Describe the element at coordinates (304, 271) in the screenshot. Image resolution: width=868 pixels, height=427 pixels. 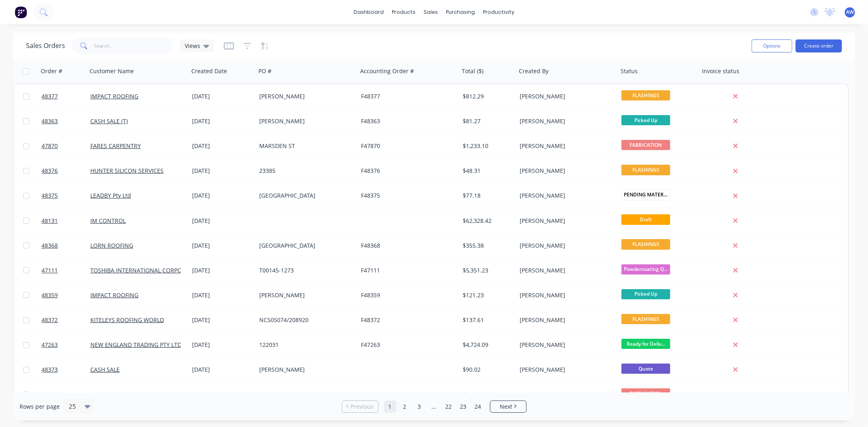
I see `div: T00145-1273` at that location.